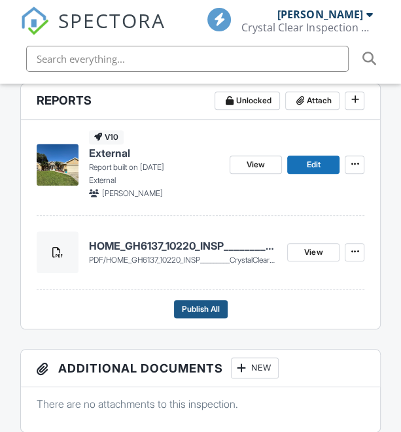 Image resolution: width=401 pixels, height=432 pixels. Describe the element at coordinates (93, 31) in the screenshot. I see `a: SPECTORA` at that location.